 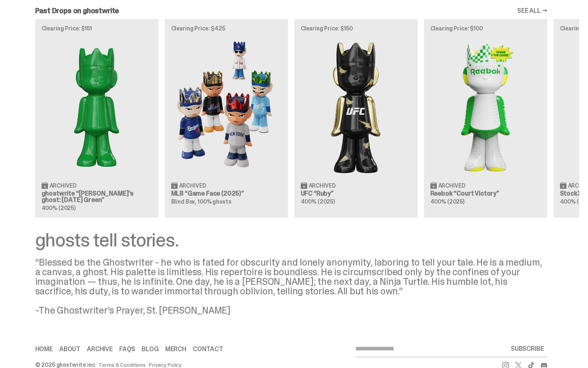 What do you see at coordinates (176, 349) in the screenshot?
I see `a: Merch` at bounding box center [176, 349].